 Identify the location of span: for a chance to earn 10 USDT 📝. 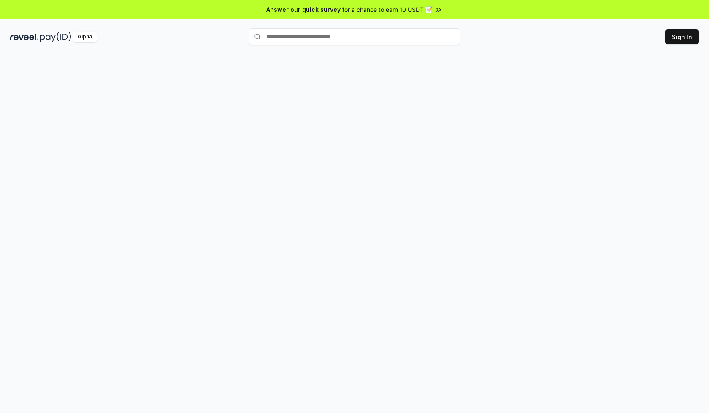
(387, 9).